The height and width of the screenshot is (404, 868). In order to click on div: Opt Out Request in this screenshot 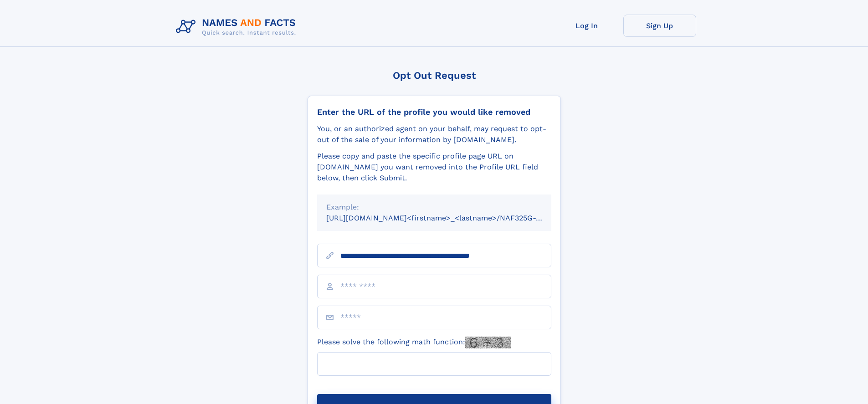, I will do `click(434, 75)`.